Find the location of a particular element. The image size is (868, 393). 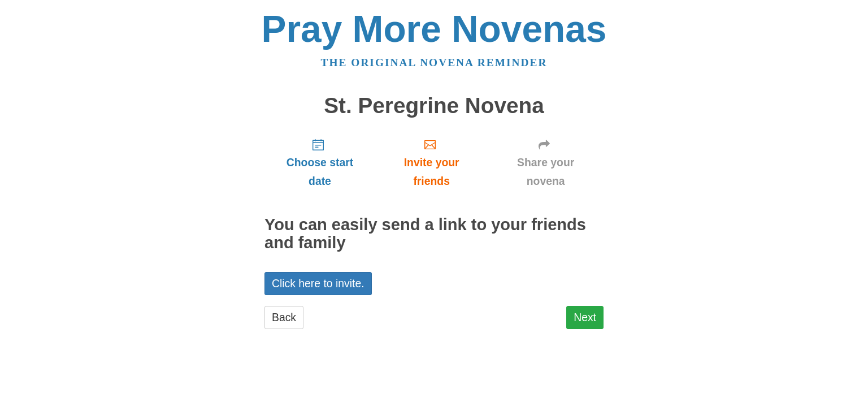

span: Choose start date is located at coordinates (320, 172).